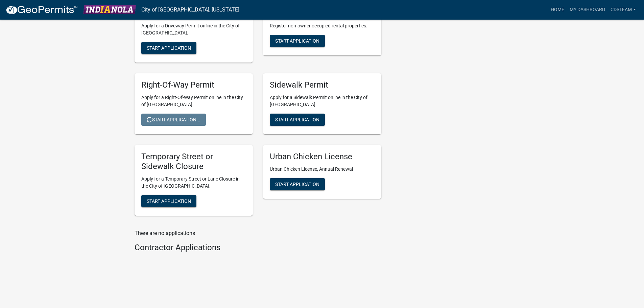  What do you see at coordinates (322, 169) in the screenshot?
I see `p: Urban Chicken License, Annual Renewal` at bounding box center [322, 169].